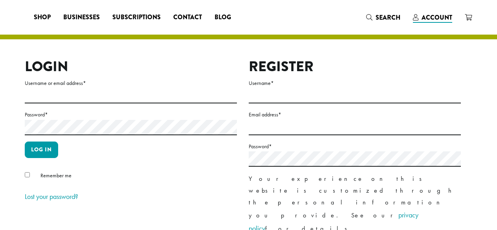 This screenshot has width=497, height=230. I want to click on span: Shop, so click(42, 17).